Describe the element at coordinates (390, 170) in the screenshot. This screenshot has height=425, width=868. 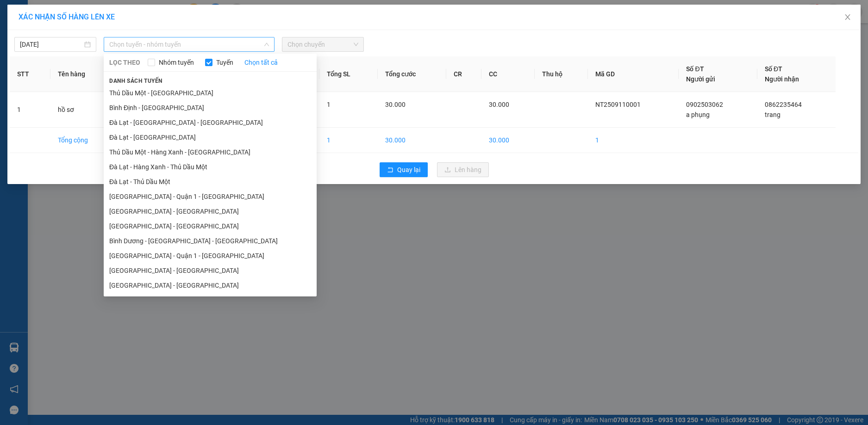
I see `span: rollback` at that location.